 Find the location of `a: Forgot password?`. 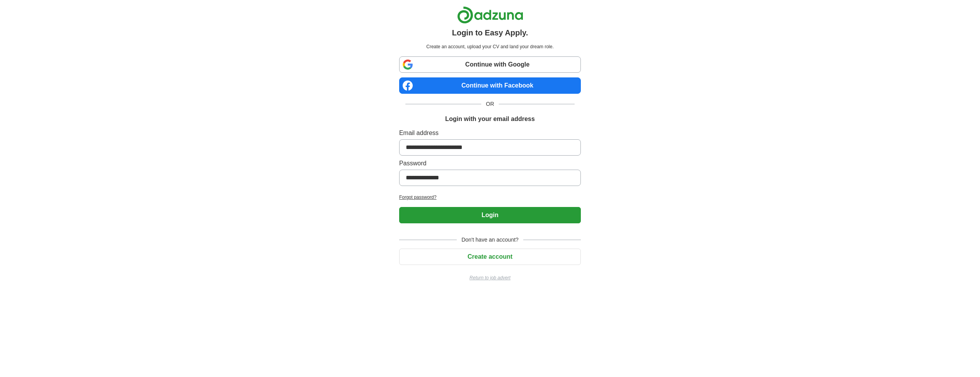

a: Forgot password? is located at coordinates (490, 198).